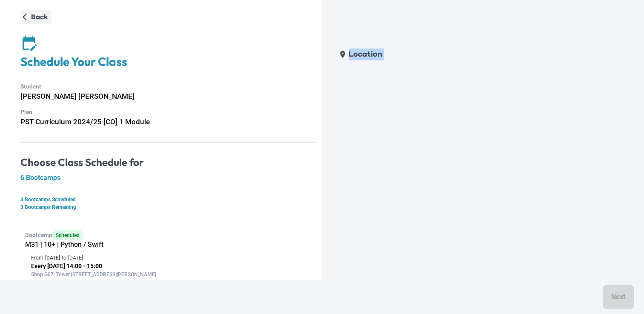  What do you see at coordinates (64, 258) in the screenshot?
I see `p: to` at bounding box center [64, 258].